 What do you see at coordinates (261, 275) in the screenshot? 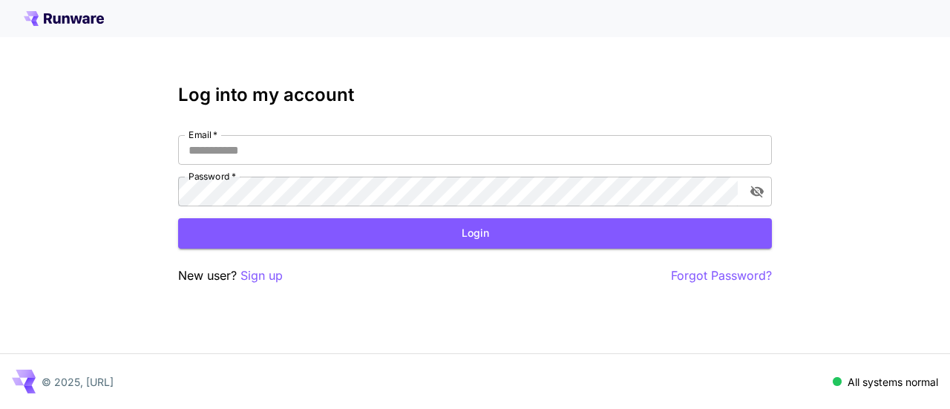
I see `p: Sign up` at bounding box center [261, 275].